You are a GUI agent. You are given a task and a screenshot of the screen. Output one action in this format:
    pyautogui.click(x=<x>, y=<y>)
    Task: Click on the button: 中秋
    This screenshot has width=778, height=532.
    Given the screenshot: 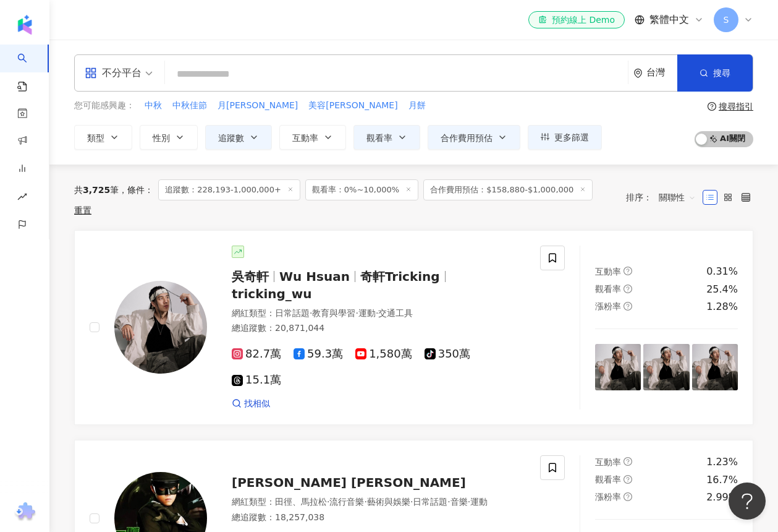 What is the action you would take?
    pyautogui.click(x=154, y=106)
    